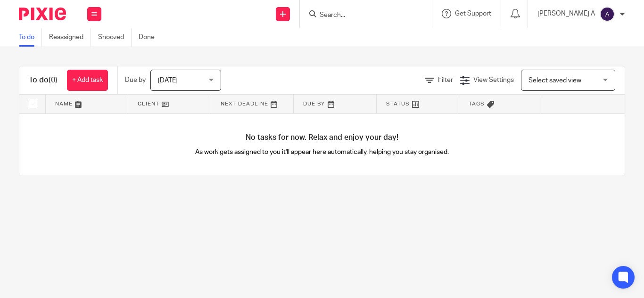 The image size is (644, 298). Describe the element at coordinates (115, 37) in the screenshot. I see `a: Snoozed` at that location.